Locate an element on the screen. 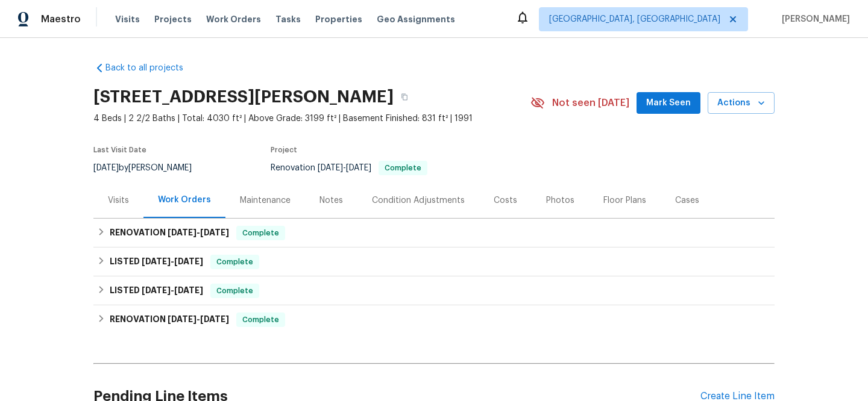 Image resolution: width=868 pixels, height=401 pixels. span: Projects is located at coordinates (173, 20).